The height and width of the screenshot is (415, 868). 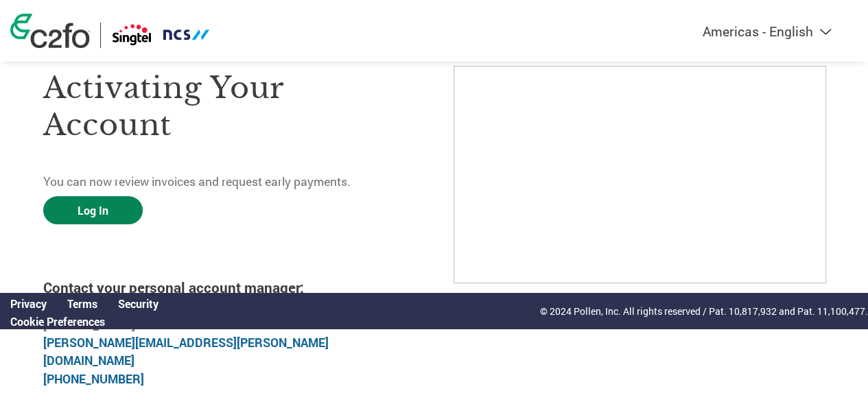 What do you see at coordinates (228, 288) in the screenshot?
I see `h4: Contact your personal account manager:` at bounding box center [228, 288].